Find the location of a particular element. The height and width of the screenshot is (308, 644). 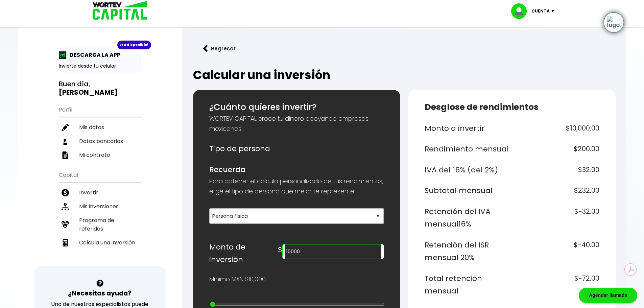

h3: Buen día, is located at coordinates (99, 89).